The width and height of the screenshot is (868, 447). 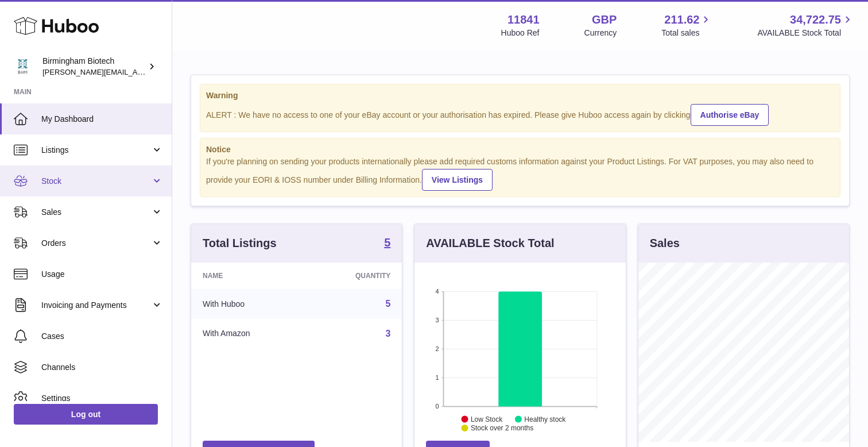 What do you see at coordinates (354, 276) in the screenshot?
I see `th: Quantity` at bounding box center [354, 276].